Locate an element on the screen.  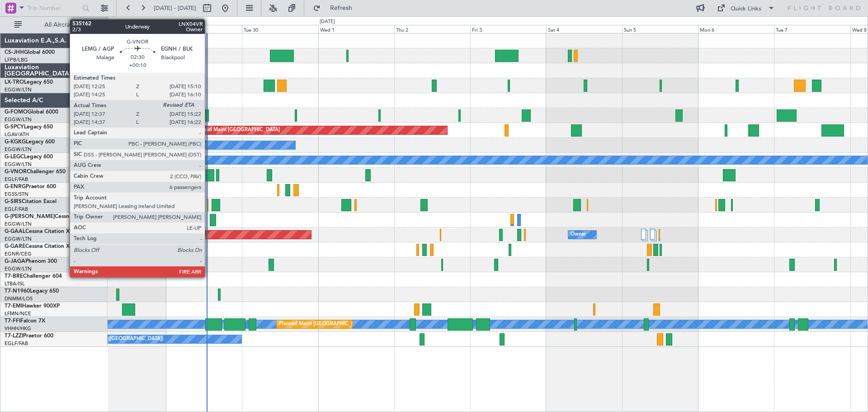
a: LGAV/ATH is located at coordinates (17, 134).